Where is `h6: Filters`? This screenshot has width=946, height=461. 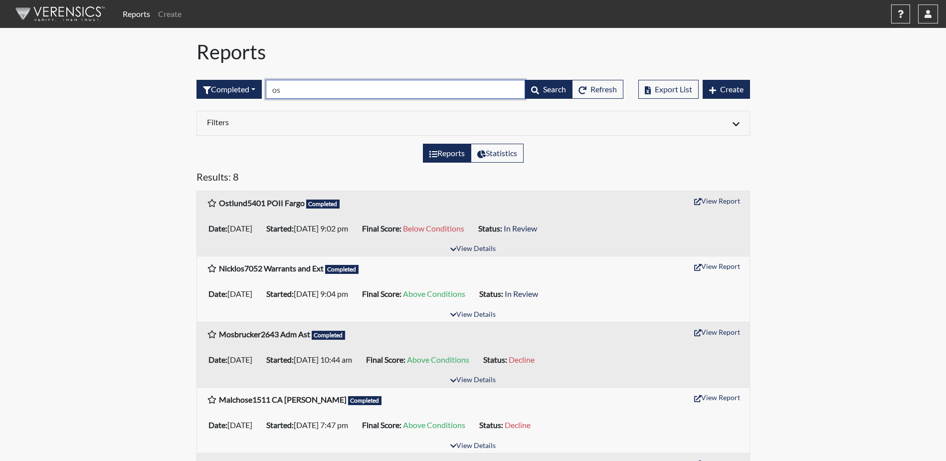
h6: Filters is located at coordinates (336, 122).